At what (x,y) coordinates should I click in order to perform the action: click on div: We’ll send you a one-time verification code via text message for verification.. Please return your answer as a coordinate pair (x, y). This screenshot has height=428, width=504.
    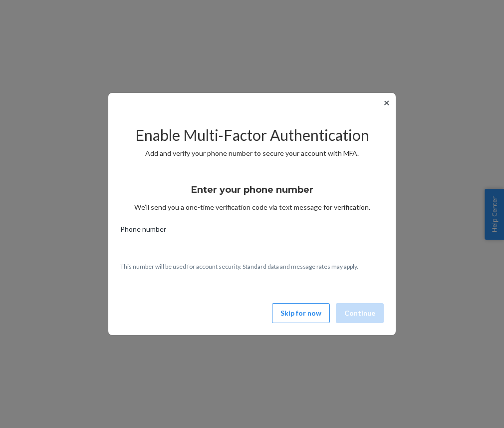
    Looking at the image, I should click on (252, 193).